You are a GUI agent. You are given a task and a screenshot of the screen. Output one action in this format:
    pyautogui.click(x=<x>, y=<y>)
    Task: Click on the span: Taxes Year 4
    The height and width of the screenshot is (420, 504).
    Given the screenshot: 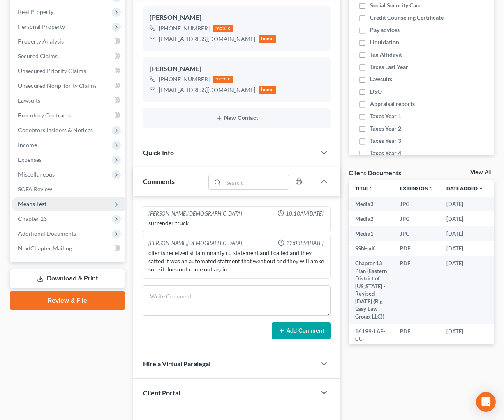 What is the action you would take?
    pyautogui.click(x=386, y=153)
    